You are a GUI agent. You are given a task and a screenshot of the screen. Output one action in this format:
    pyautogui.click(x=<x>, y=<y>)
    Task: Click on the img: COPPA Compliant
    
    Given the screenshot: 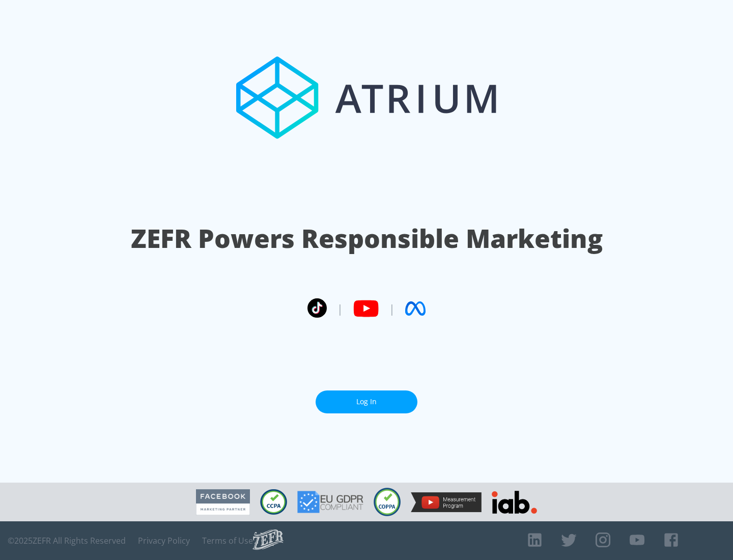 What is the action you would take?
    pyautogui.click(x=387, y=502)
    